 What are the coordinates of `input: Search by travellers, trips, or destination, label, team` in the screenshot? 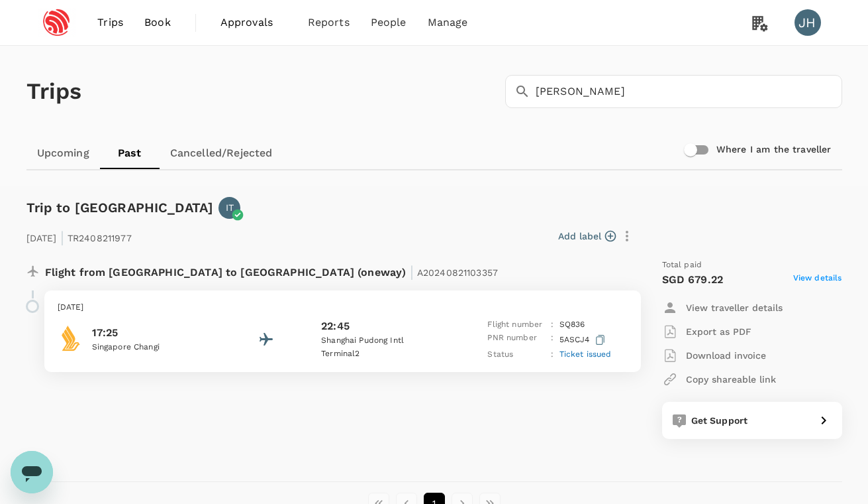 It's located at (689, 91).